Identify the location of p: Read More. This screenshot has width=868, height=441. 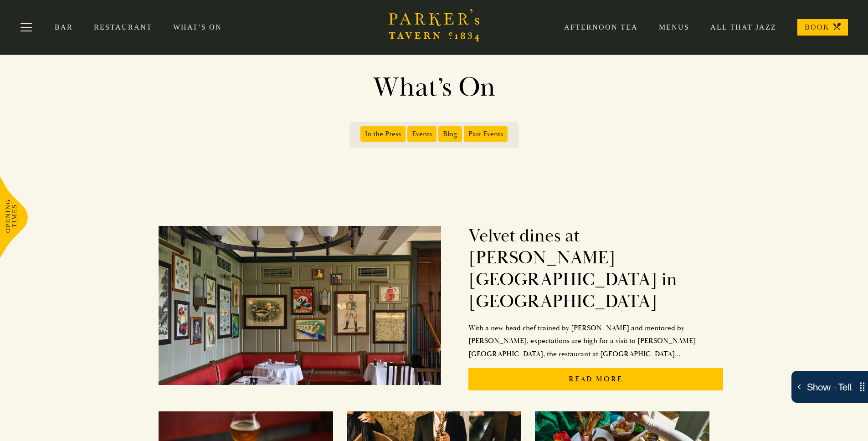
(596, 380).